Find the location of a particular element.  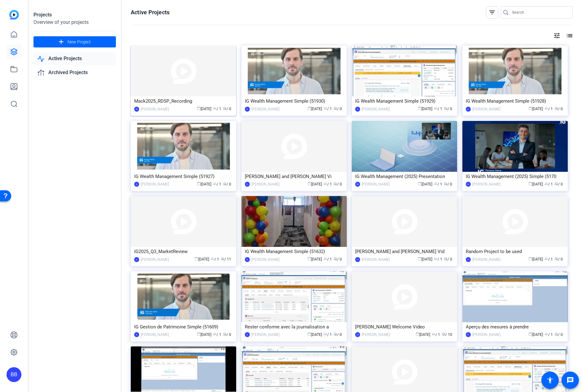

span: / 10 is located at coordinates (447, 334).